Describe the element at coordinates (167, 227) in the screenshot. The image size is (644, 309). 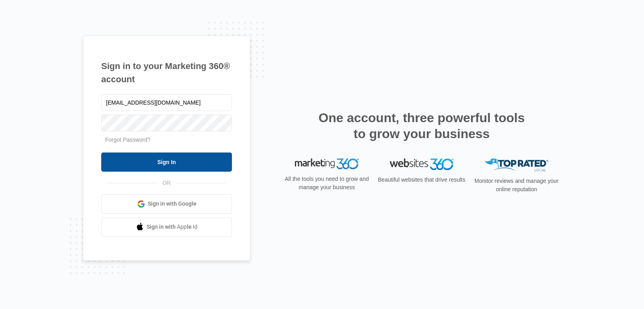
I see `a: Sign in with Apple Id` at that location.